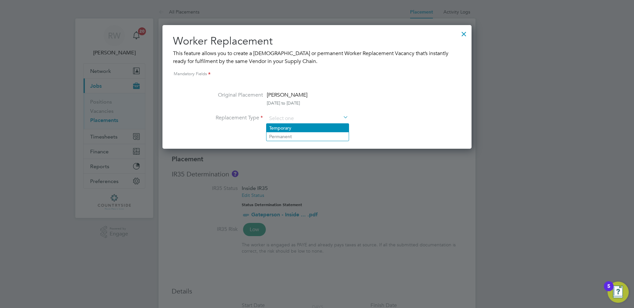 The height and width of the screenshot is (308, 634). What do you see at coordinates (618, 293) in the screenshot?
I see `button: Open Resource Center, 5 new notifications` at bounding box center [618, 293].